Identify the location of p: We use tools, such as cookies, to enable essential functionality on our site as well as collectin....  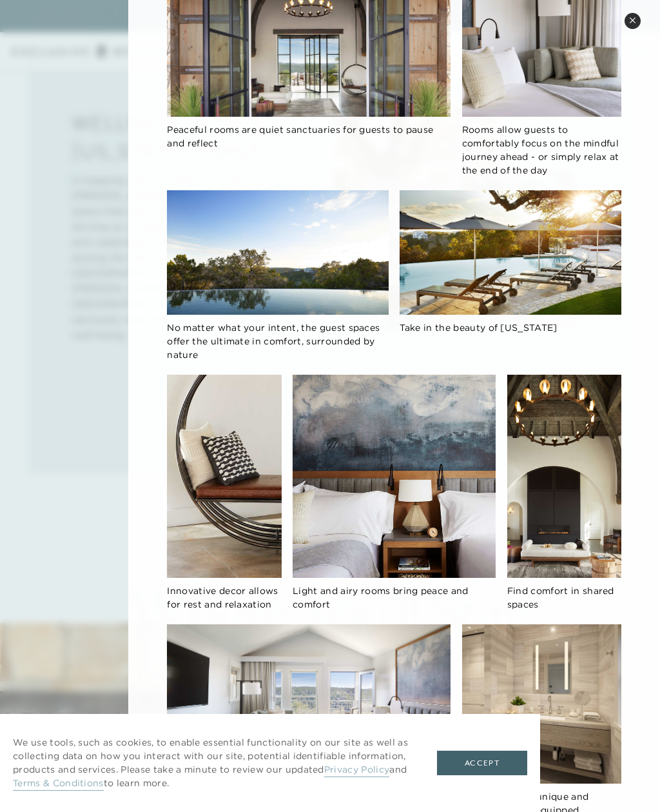
(212, 763).